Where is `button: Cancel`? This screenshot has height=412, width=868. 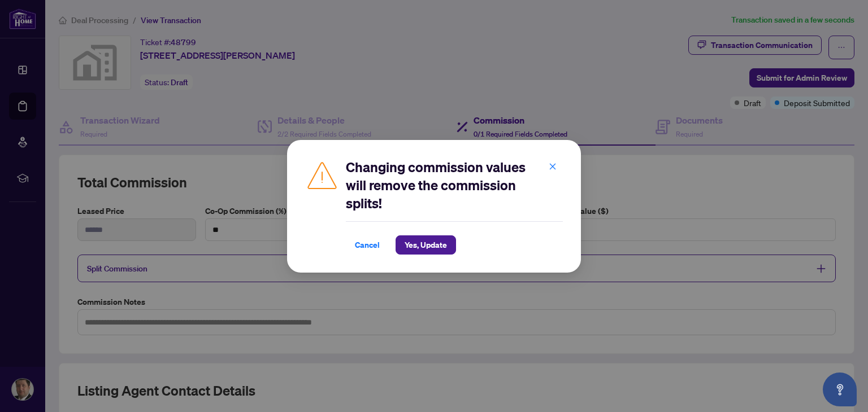
button: Cancel is located at coordinates (367, 245).